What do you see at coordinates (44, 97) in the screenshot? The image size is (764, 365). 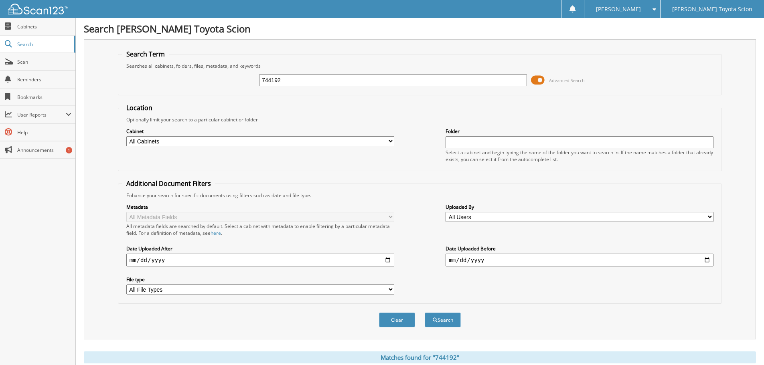 I see `span: Bookmarks` at bounding box center [44, 97].